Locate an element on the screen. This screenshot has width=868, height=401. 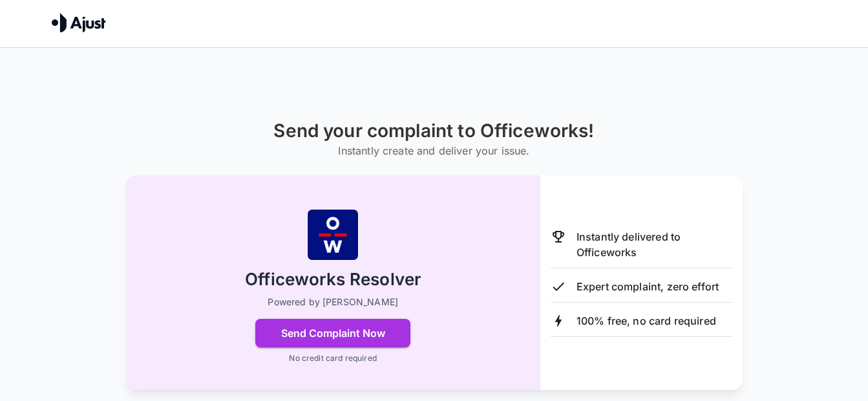
p: No credit card required is located at coordinates (332, 359).